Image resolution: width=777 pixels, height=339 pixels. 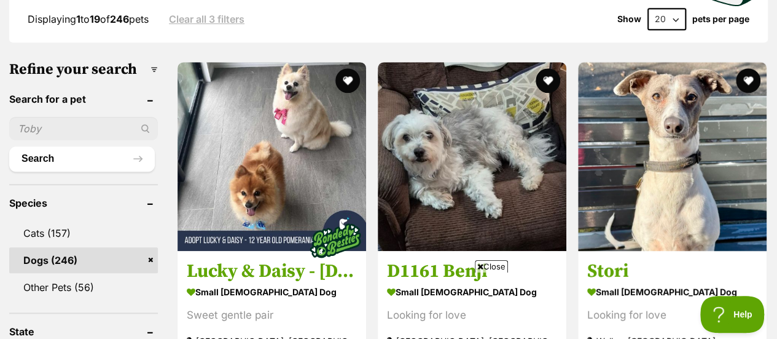 What do you see at coordinates (672, 272) in the screenshot?
I see `h3: Stori` at bounding box center [672, 272].